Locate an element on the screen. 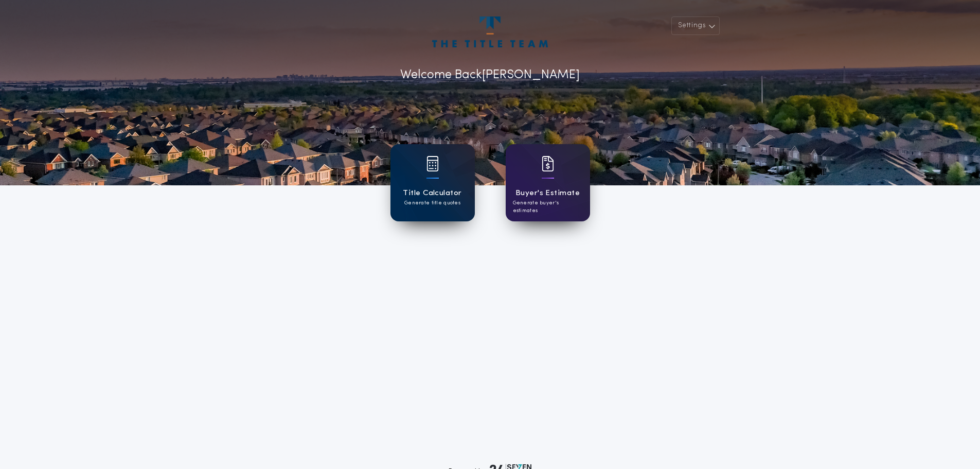 Image resolution: width=980 pixels, height=469 pixels. h1: Buyer's Estimate is located at coordinates (547, 193).